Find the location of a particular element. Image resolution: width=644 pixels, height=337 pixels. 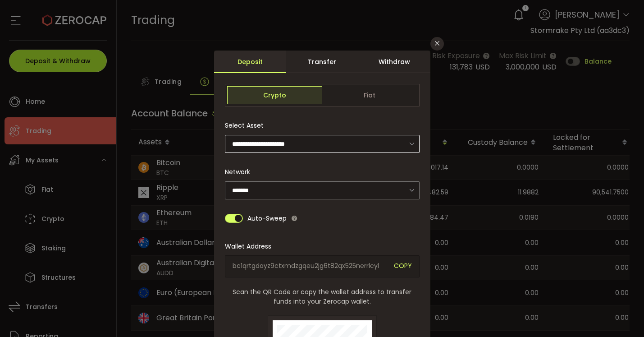

span: Crypto is located at coordinates (275, 95).